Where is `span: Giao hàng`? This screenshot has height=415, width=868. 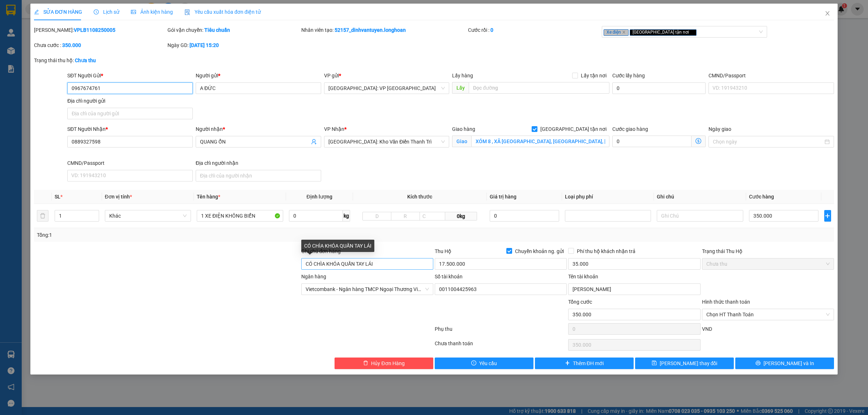 span: Giao hàng is located at coordinates (464, 129).